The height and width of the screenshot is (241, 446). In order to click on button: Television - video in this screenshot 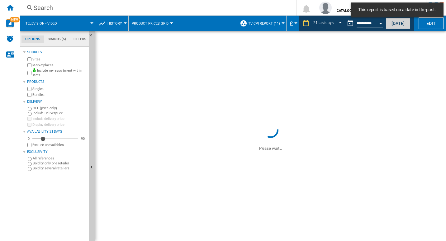, I will do `click(44, 23)`.